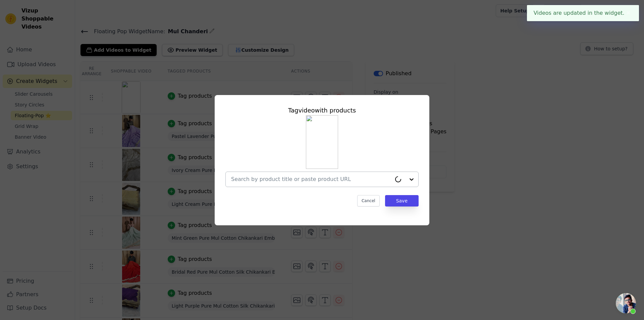 This screenshot has width=644, height=320. Describe the element at coordinates (402, 201) in the screenshot. I see `button: Save` at that location.